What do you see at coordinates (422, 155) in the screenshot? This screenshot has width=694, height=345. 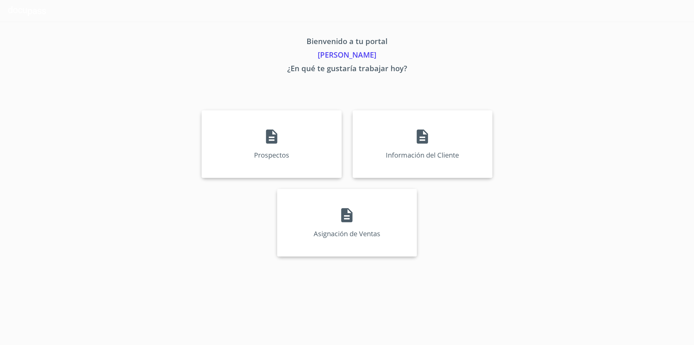 I see `p: Información del Cliente` at bounding box center [422, 155].